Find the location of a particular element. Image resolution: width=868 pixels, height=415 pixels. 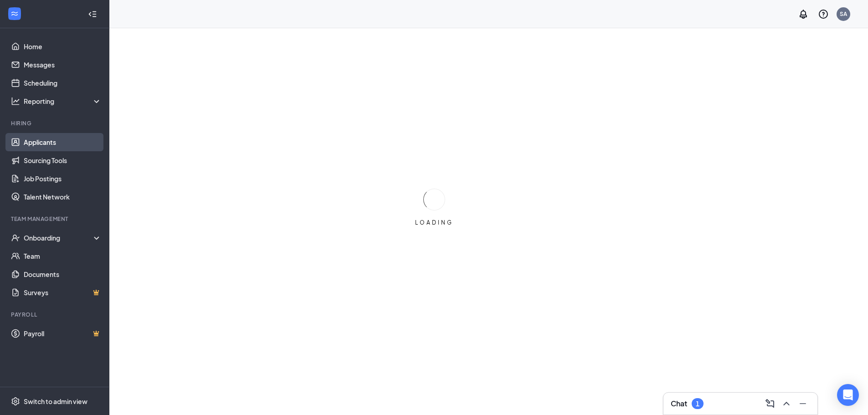

a: Applicants is located at coordinates (62, 142).